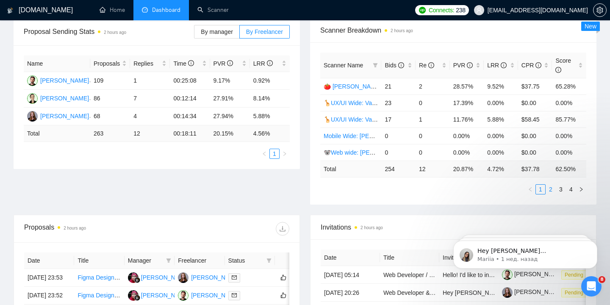 The height and width of the screenshot is (305, 610). What do you see at coordinates (479, 10) in the screenshot?
I see `span: user` at bounding box center [479, 10].